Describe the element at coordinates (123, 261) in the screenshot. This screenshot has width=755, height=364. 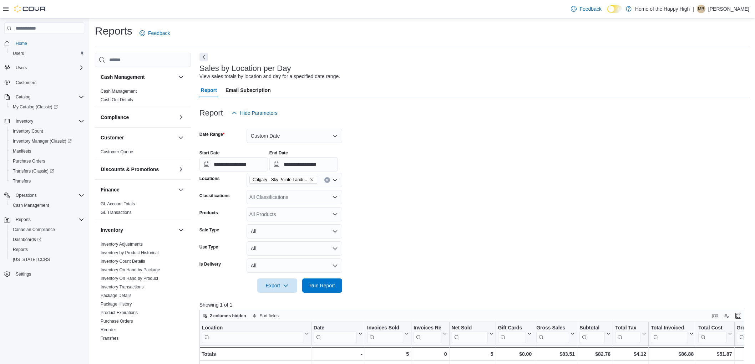
I see `a: Inventory Count Details` at that location.